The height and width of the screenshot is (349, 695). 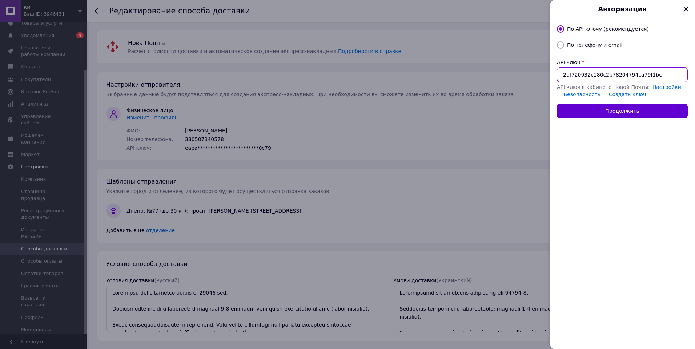 What do you see at coordinates (622, 111) in the screenshot?
I see `button: Продолжить` at bounding box center [622, 111].